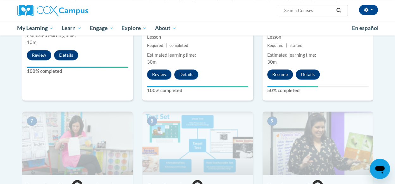 The height and width of the screenshot is (184, 395). What do you see at coordinates (102, 28) in the screenshot?
I see `span: Engage` at bounding box center [102, 28].